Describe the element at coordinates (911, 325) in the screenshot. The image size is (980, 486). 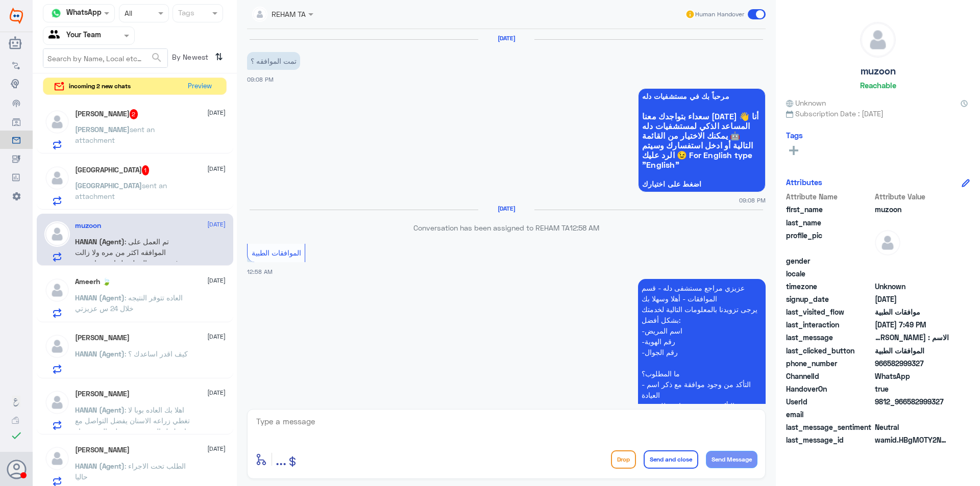
I see `span: 2025-09-01T16:49:14.998Z` at that location.